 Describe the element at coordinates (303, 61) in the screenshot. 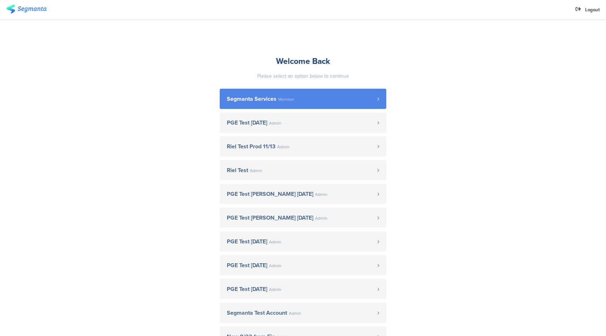

I see `div: Welcome Back` at that location.